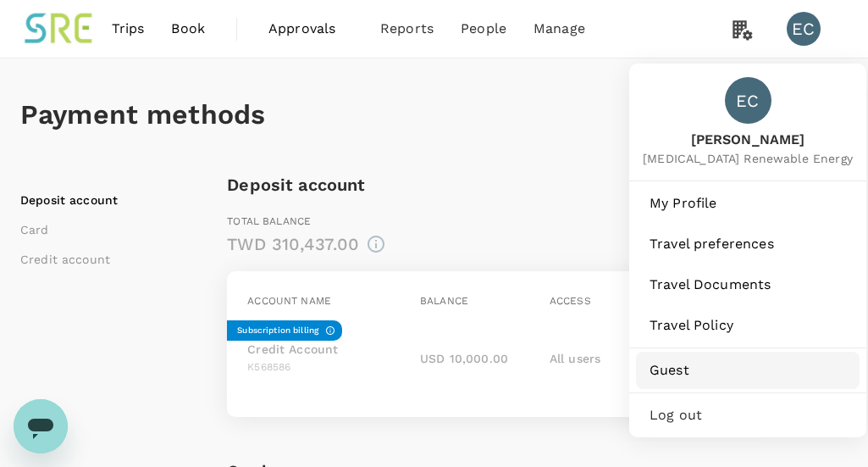  What do you see at coordinates (748, 415) in the screenshot?
I see `span: Log out` at bounding box center [748, 415].